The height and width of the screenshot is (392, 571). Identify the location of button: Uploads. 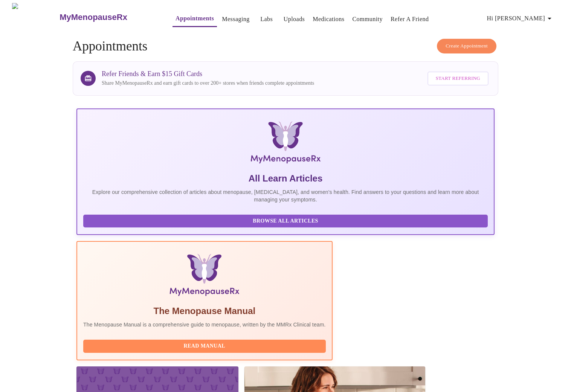
(294, 20).